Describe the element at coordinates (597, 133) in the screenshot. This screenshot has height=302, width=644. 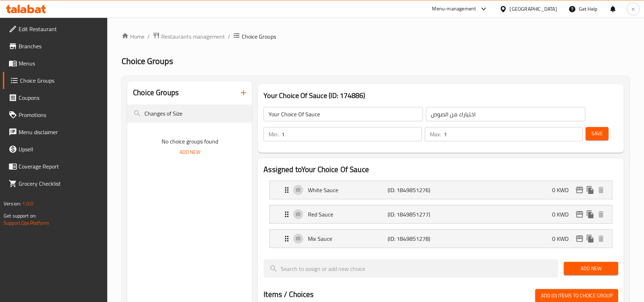
I see `span: Save` at that location.